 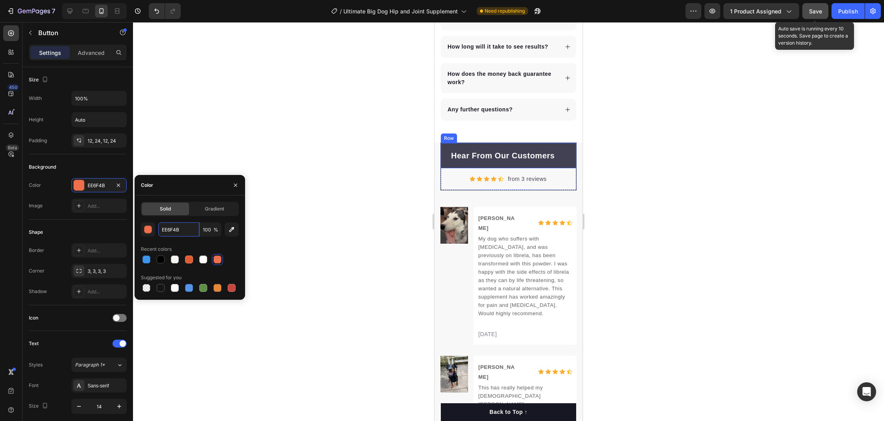 What do you see at coordinates (756, 11) in the screenshot?
I see `span: 1 product assigned` at bounding box center [756, 11].